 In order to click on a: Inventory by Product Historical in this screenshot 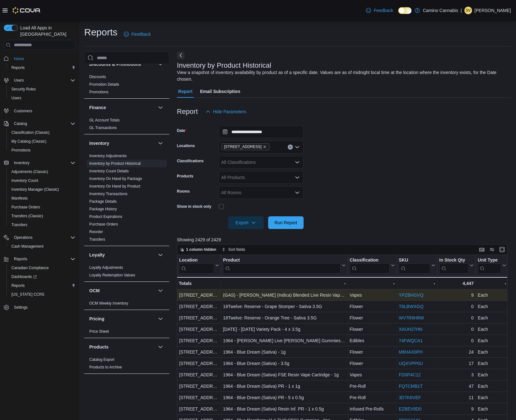, I will do `click(115, 164)`.